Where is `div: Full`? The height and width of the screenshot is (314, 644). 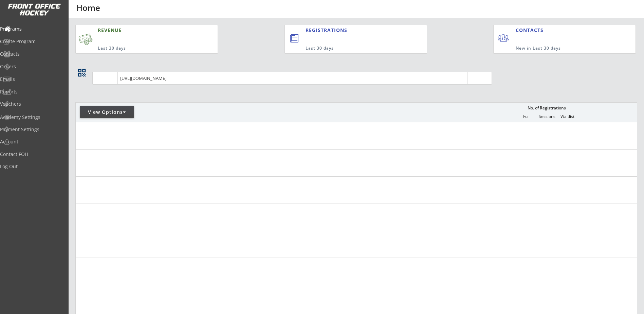
div: Full is located at coordinates (526, 117).